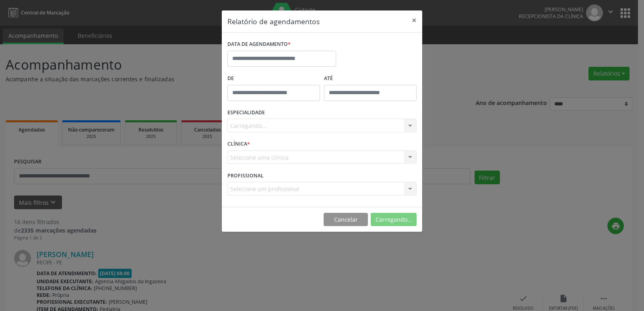  I want to click on label: ATÉ, so click(370, 78).